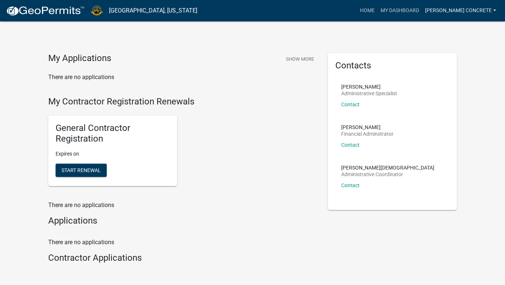 The image size is (505, 285). Describe the element at coordinates (367, 11) in the screenshot. I see `a: Home` at that location.